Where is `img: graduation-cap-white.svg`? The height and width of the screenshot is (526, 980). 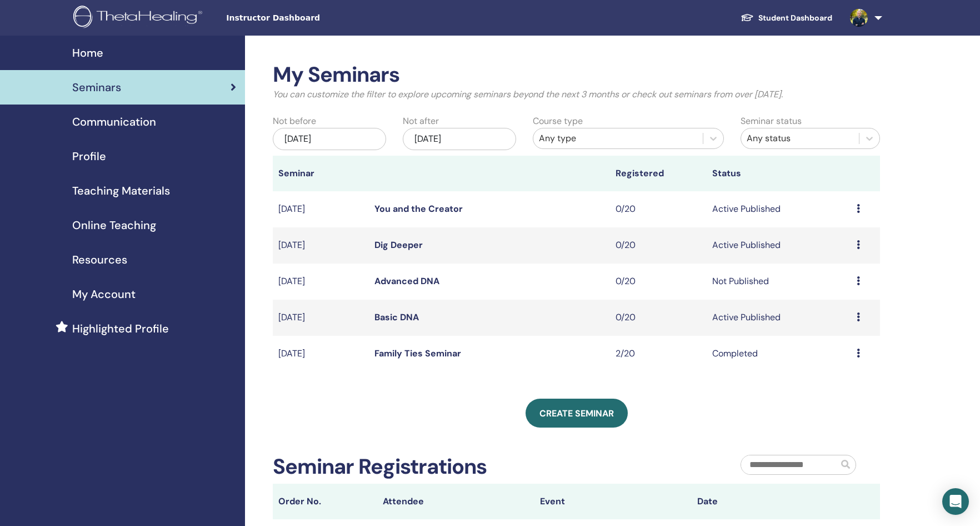
img: graduation-cap-white.svg is located at coordinates (748, 17).